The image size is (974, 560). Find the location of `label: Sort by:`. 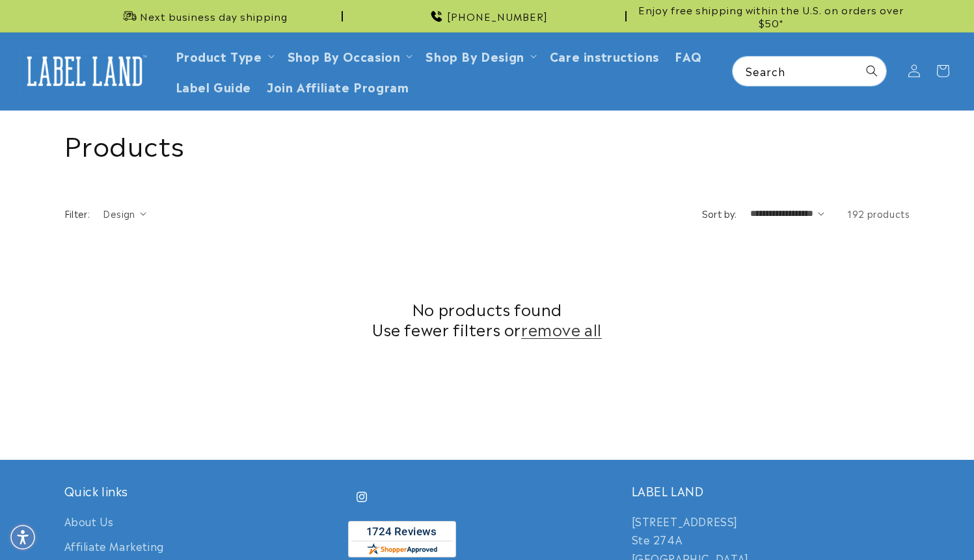

label: Sort by: is located at coordinates (719, 213).